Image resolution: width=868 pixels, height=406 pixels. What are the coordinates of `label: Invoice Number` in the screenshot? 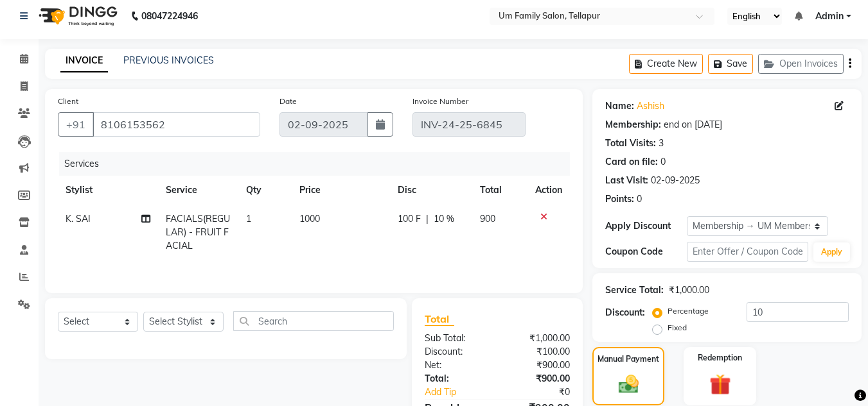 It's located at (440, 101).